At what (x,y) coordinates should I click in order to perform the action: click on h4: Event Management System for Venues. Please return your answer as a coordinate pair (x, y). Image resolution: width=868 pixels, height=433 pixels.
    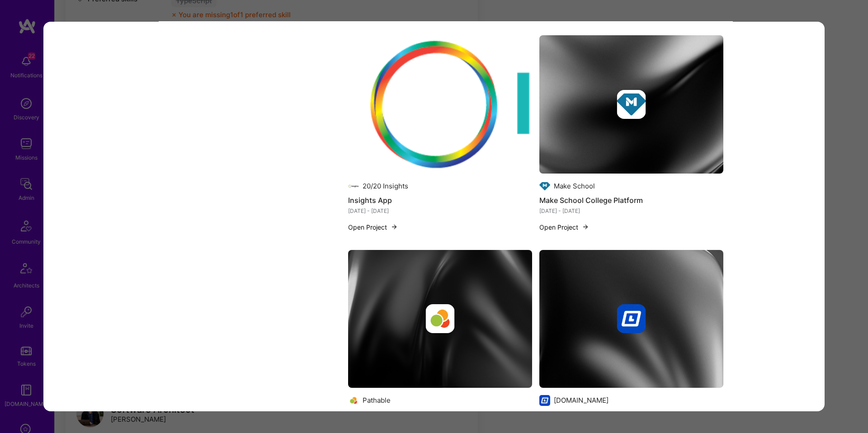
    Looking at the image, I should click on (631, 414).